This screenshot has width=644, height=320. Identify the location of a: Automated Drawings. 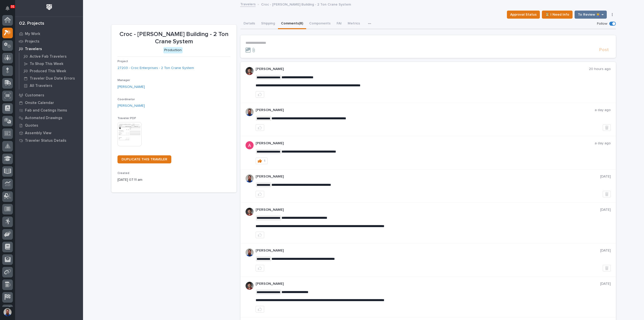
(49, 118).